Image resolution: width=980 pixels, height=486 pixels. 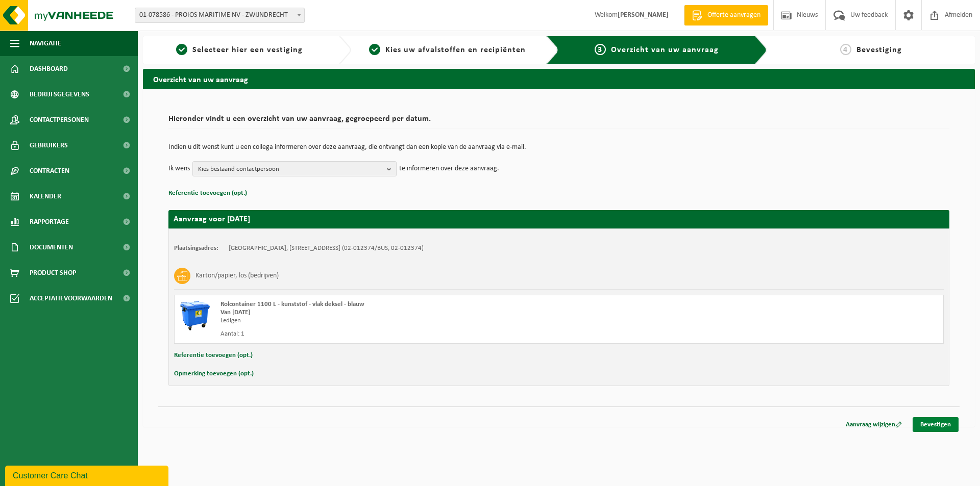 I want to click on p: Indien u dit wenst kunt u een collega informeren over deze aanvraag, die ontvangt dan een kopie v..., so click(x=559, y=147).